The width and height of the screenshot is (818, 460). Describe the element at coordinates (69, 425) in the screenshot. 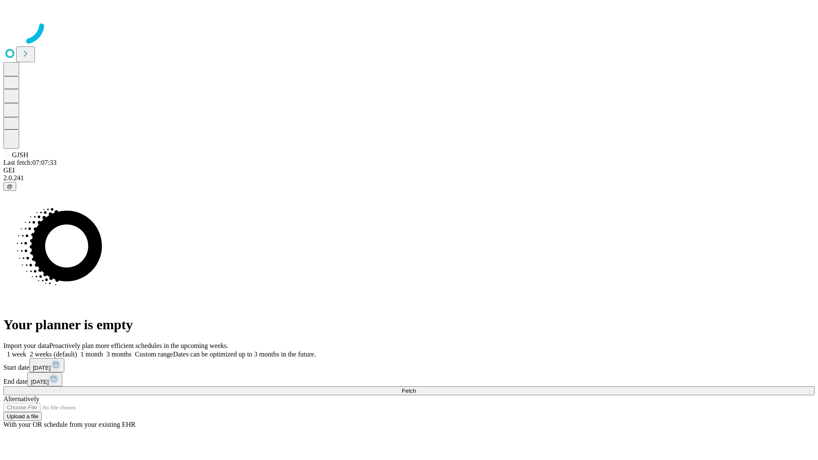

I see `span: With your OR schedule from your existing EHR` at that location.